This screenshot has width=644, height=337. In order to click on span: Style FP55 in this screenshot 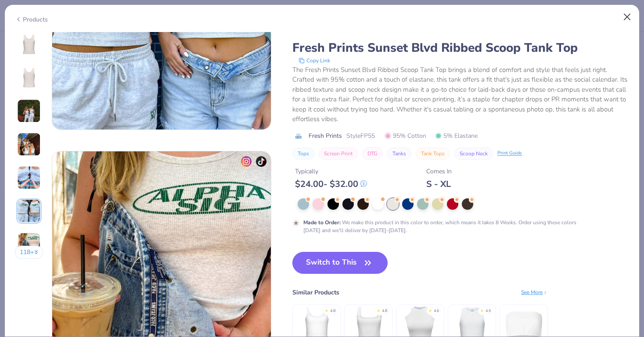, I will do `click(360, 136)`.